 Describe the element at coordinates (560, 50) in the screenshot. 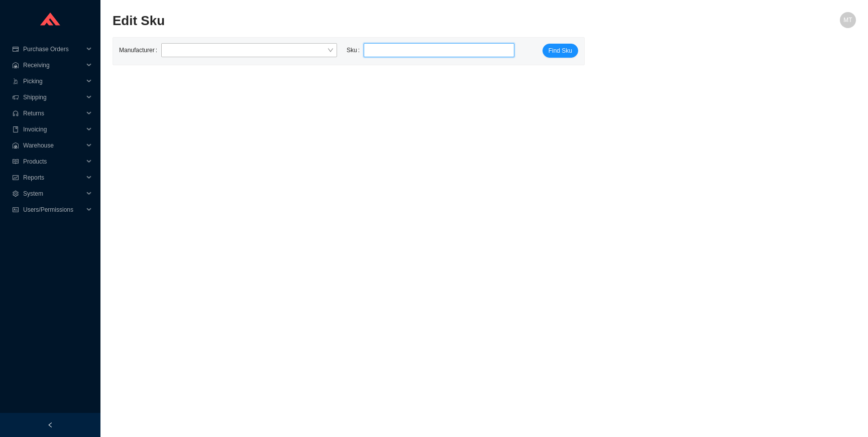

I see `span: Find Sku` at that location.